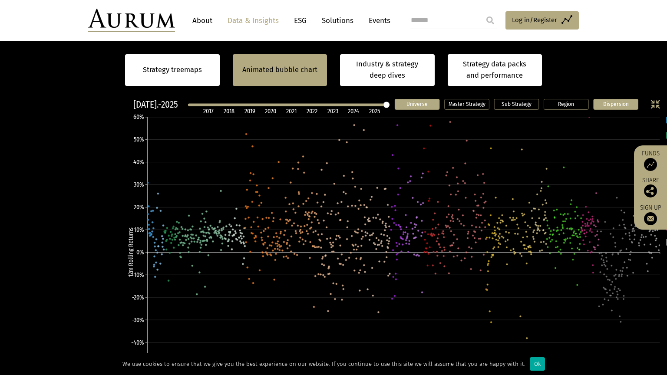 The image size is (667, 375). I want to click on a: Funds, so click(650, 160).